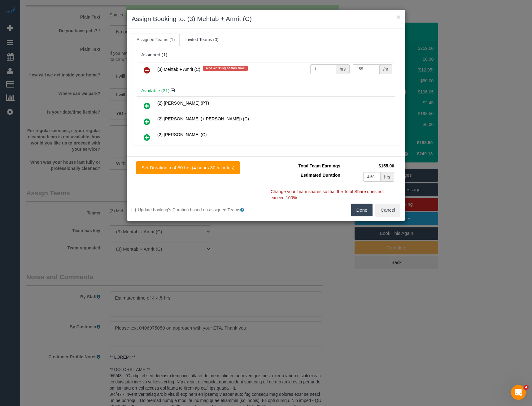  Describe the element at coordinates (266, 91) in the screenshot. I see `h4: Available (31)` at that location.